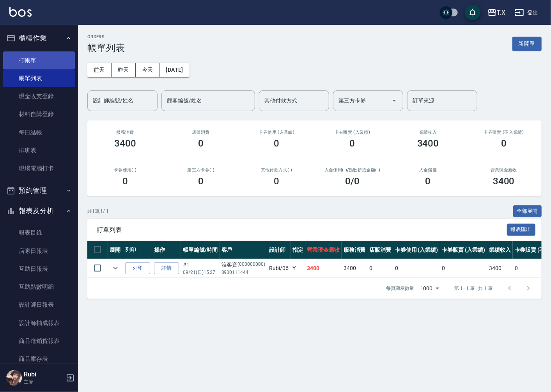 This screenshot has width=551, height=392. I want to click on h2: 卡券使用(-), so click(125, 170).